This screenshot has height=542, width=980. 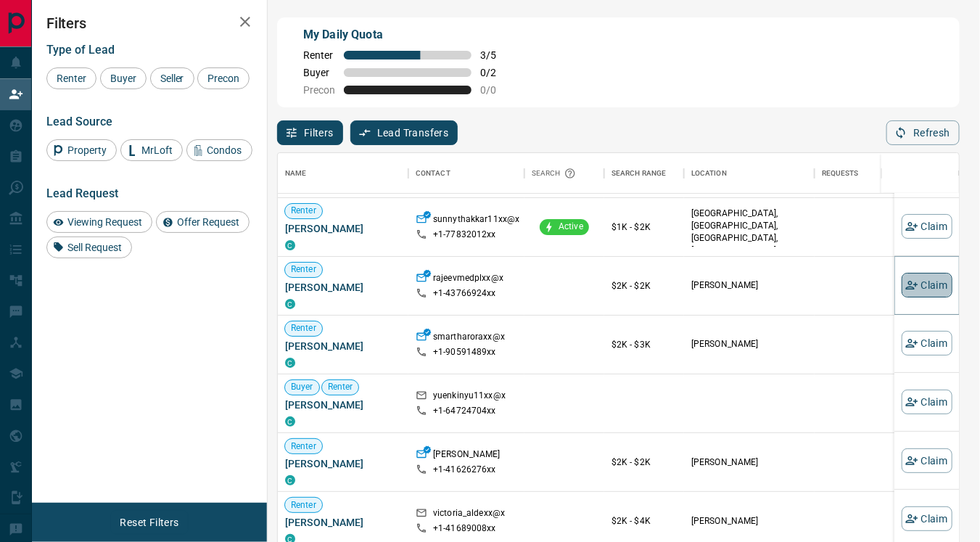 I want to click on div: Precon, so click(x=223, y=78).